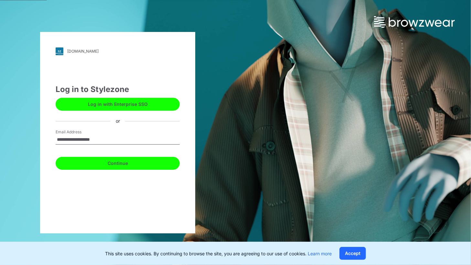  I want to click on div: Log in to Stylezone, so click(118, 90).